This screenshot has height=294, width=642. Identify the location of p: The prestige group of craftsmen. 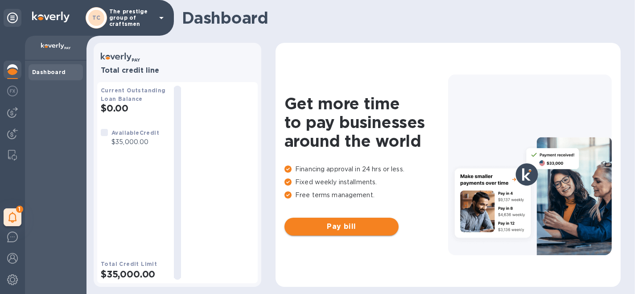
(132, 18).